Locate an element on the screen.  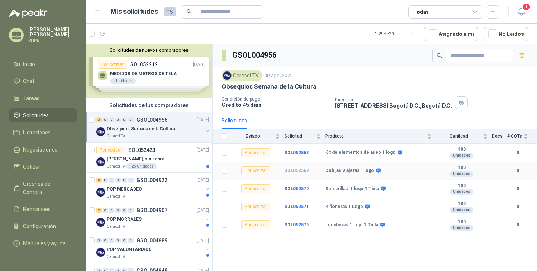
button: Solicitudes de nuevos compradores is located at coordinates (149, 50).